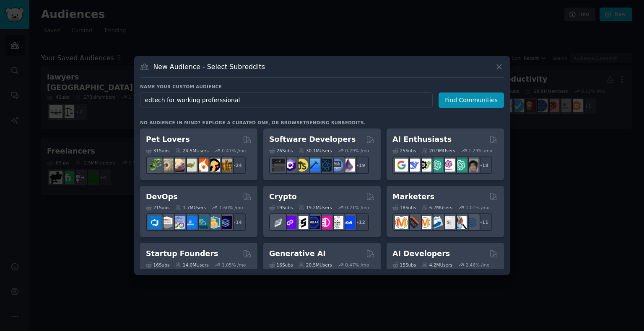 This screenshot has width=644, height=331. I want to click on h3: Name your custom audience, so click(322, 87).